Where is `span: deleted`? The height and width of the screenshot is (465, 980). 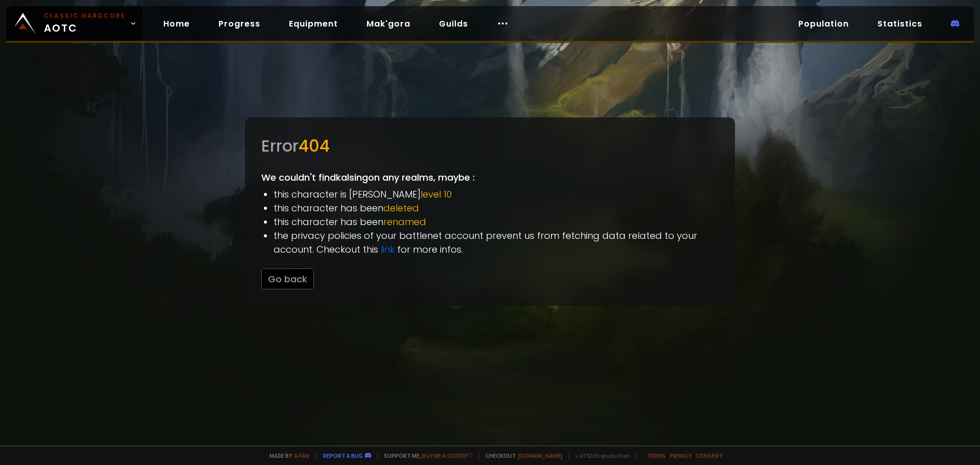
span: deleted is located at coordinates (401, 208).